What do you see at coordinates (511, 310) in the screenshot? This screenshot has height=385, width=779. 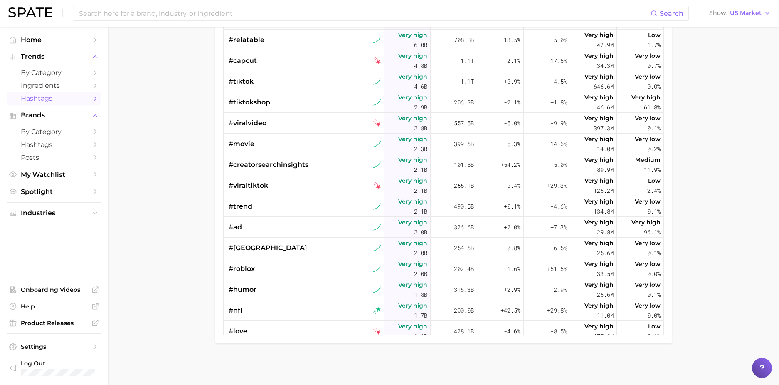 I see `span: +42.5%` at bounding box center [511, 310].